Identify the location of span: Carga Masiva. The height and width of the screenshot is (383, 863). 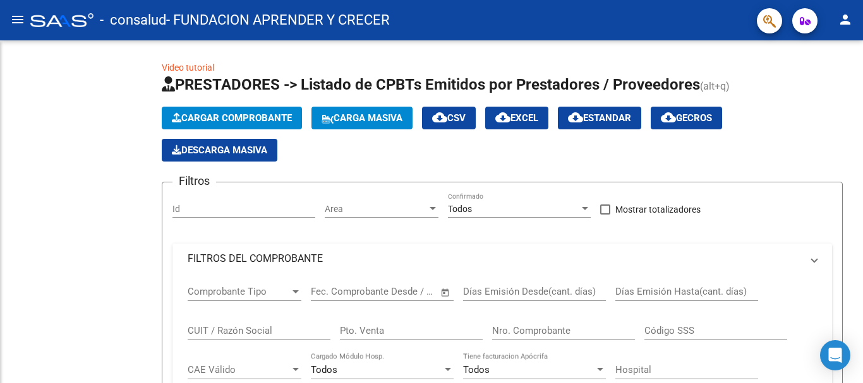
(362, 118).